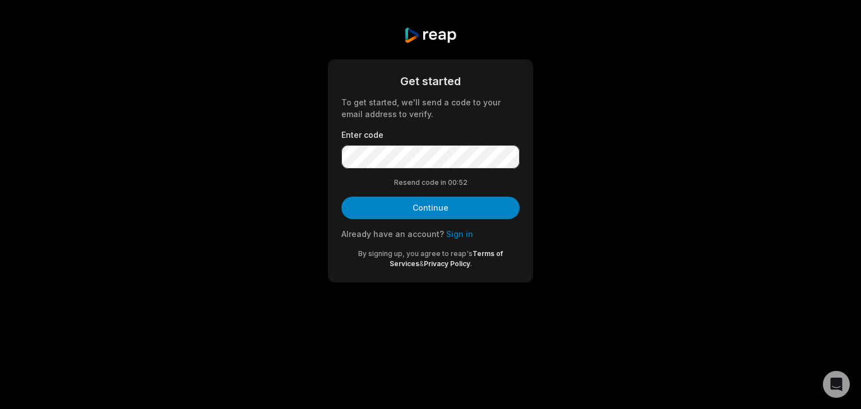 The width and height of the screenshot is (861, 409). I want to click on a: Privacy Policy, so click(447, 263).